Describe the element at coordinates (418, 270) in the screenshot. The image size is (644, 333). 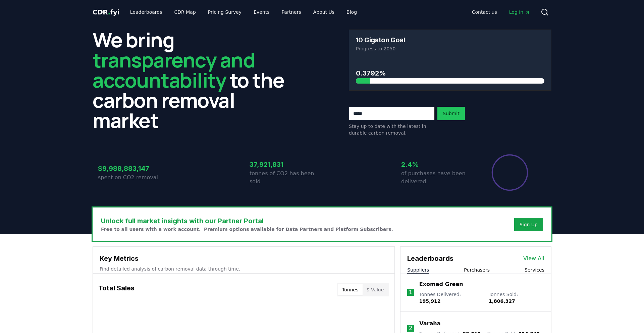
I see `button: Suppliers` at that location.